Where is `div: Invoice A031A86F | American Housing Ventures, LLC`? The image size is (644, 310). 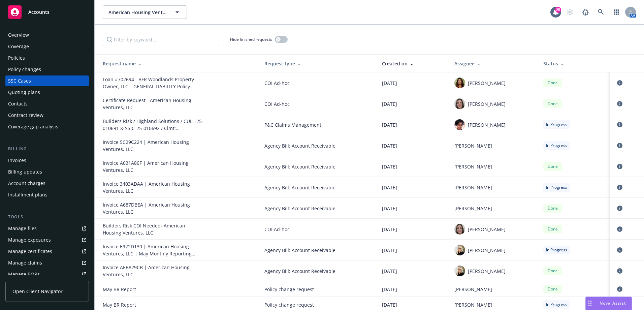
div: Invoice A031A86F | American Housing Ventures, LLC is located at coordinates (153, 166).